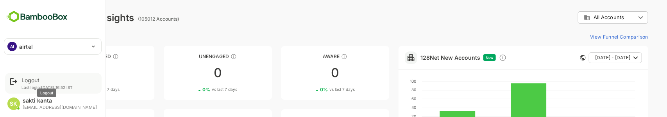 The height and width of the screenshot is (117, 667). Describe the element at coordinates (190, 73) in the screenshot. I see `a: UnengagedThese accounts have not shown enough engagement and need nurturing00%vs last 7 days` at that location.